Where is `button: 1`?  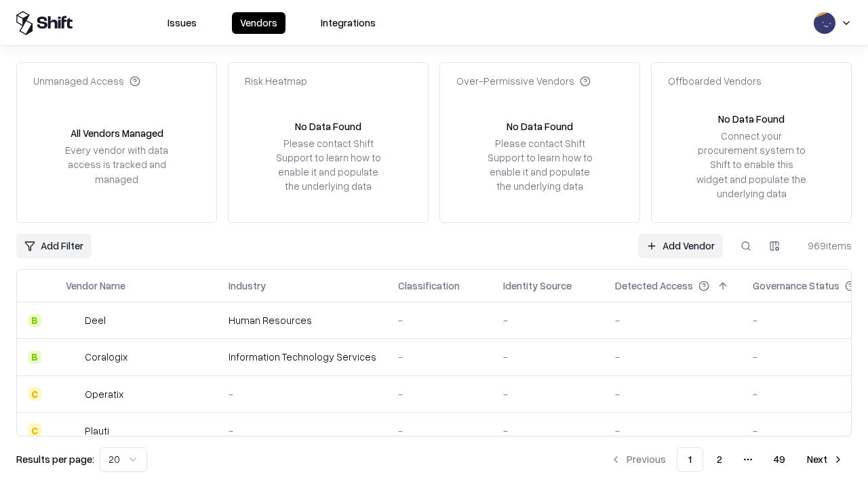
button: 1 is located at coordinates (689, 460).